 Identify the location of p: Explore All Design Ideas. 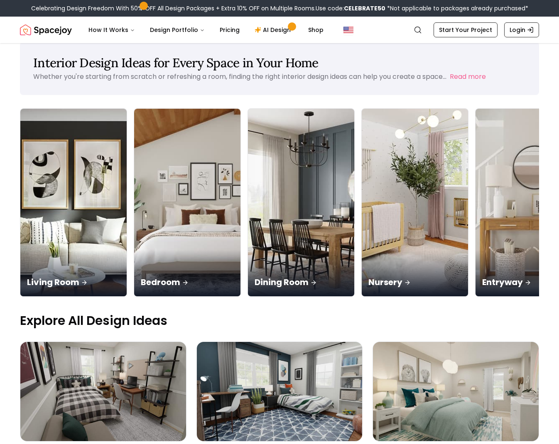
(279, 321).